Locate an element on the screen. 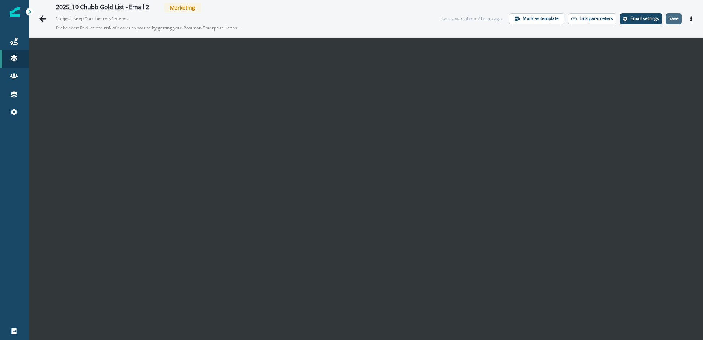 The image size is (703, 340). div: Last saved about 2 hours ago is located at coordinates (472, 19).